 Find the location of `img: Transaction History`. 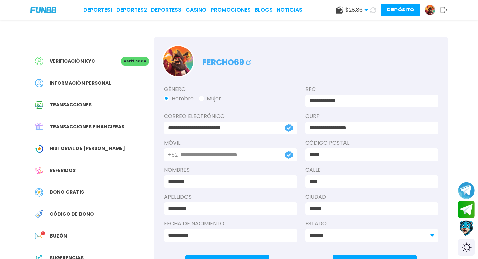

img: Transaction History is located at coordinates (39, 105).